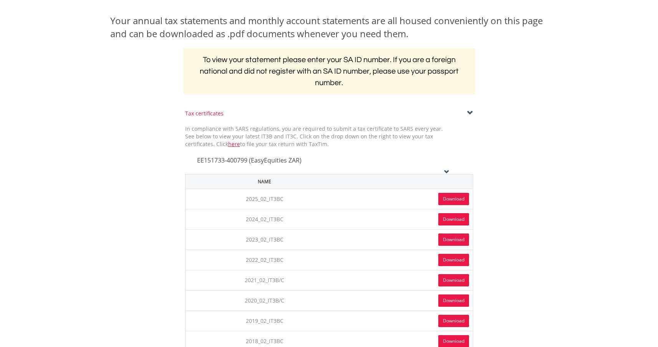 Image resolution: width=658 pixels, height=347 pixels. Describe the element at coordinates (264, 199) in the screenshot. I see `td: 2025_02_IT3BC` at that location.